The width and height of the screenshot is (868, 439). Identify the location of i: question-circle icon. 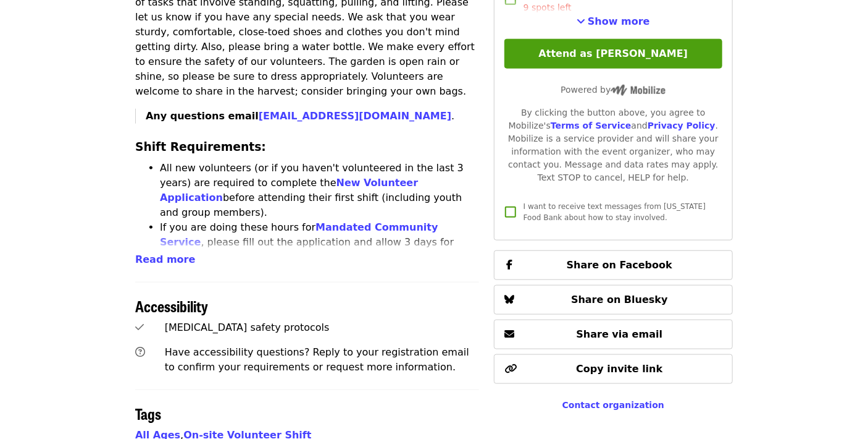
(140, 352).